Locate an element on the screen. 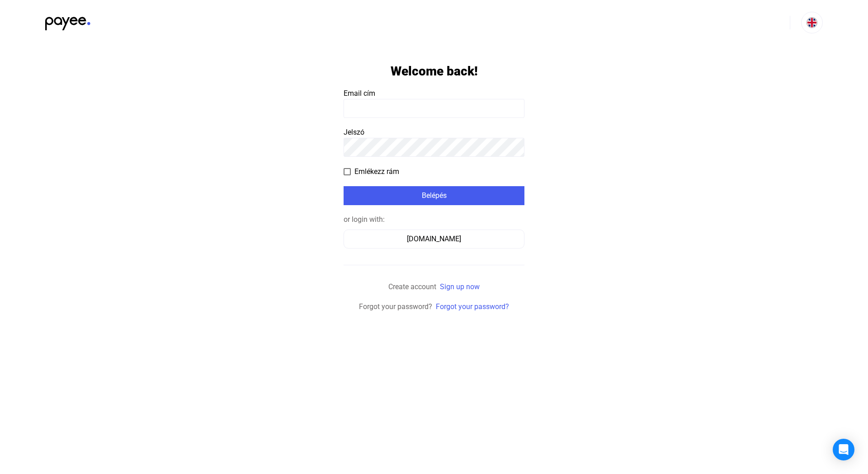 This screenshot has height=474, width=868. button: EN is located at coordinates (812, 23).